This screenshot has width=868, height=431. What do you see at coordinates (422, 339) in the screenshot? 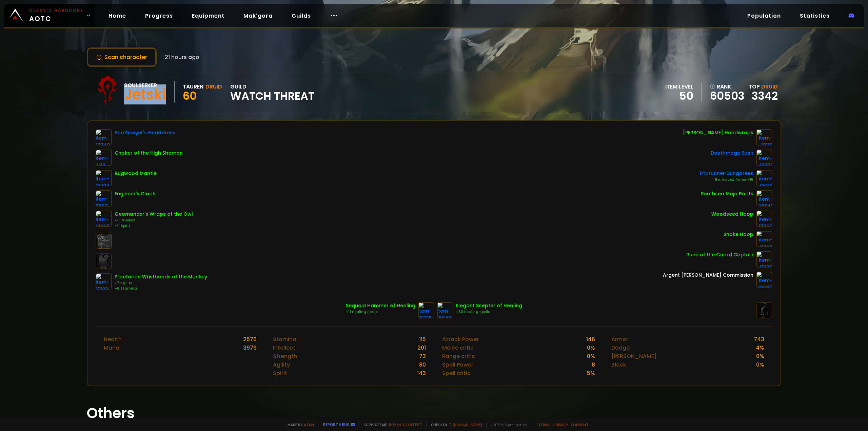
I see `div: 115` at bounding box center [422, 339].